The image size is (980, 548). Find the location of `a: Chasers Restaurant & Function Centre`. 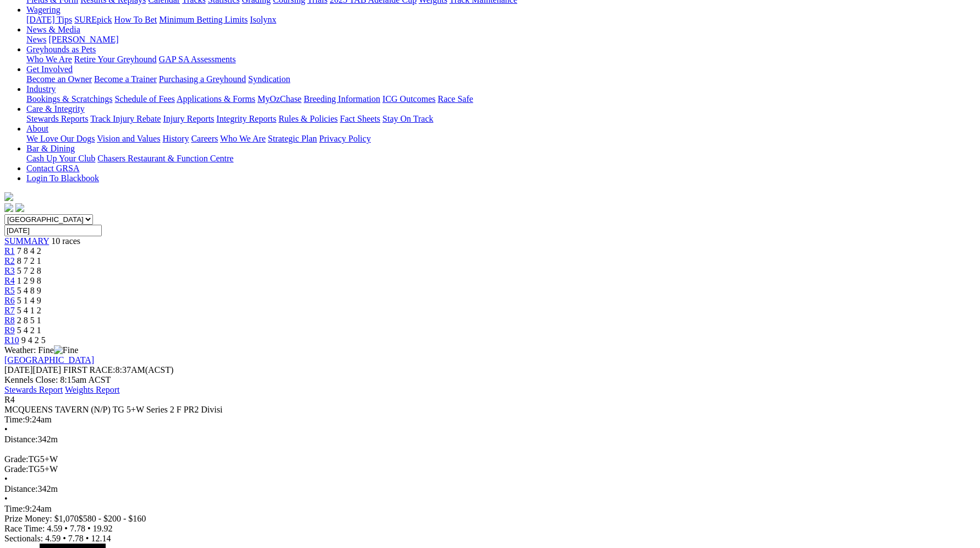

a: Chasers Restaurant & Function Centre is located at coordinates (165, 158).